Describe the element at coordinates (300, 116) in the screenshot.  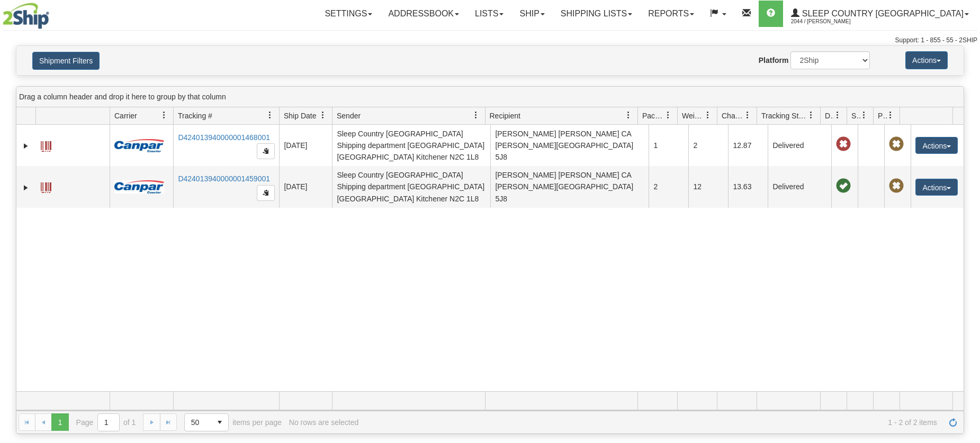
I see `span: Ship Date` at that location.